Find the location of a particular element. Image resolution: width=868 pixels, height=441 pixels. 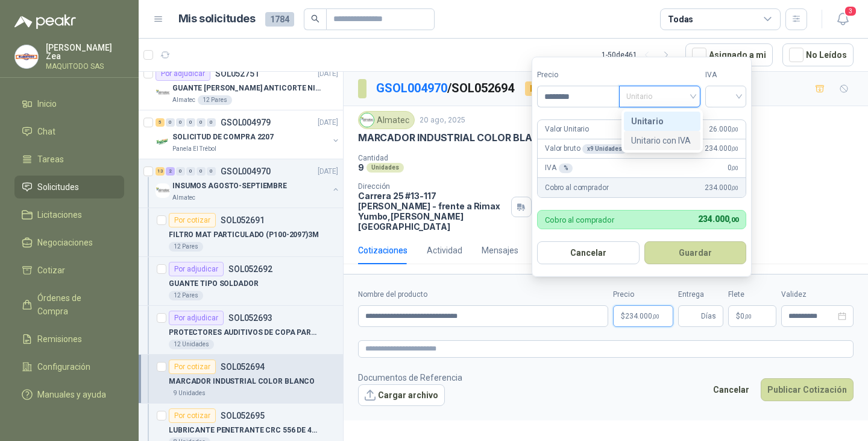

label: Nombre del producto is located at coordinates (483, 295).